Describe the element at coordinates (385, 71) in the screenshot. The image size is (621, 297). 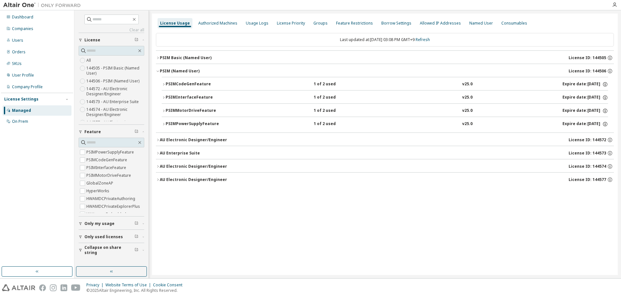
I see `button: PSIM (Named User)License ID: 144506` at that location.